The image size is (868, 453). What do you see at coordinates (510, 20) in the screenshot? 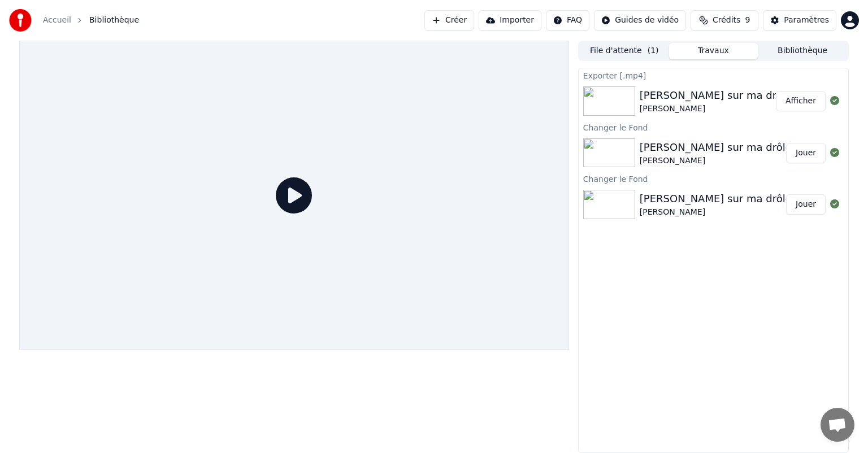
I see `button: Importer` at bounding box center [510, 20].